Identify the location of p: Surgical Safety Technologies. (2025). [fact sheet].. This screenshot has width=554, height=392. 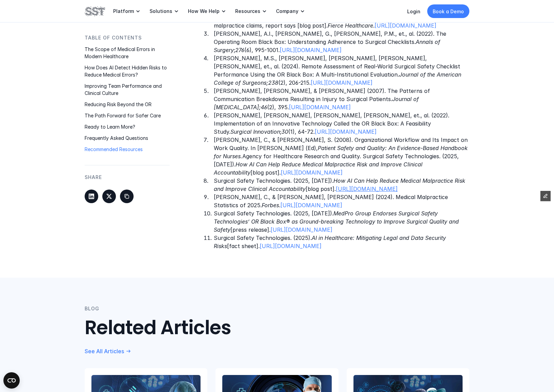
(342, 242).